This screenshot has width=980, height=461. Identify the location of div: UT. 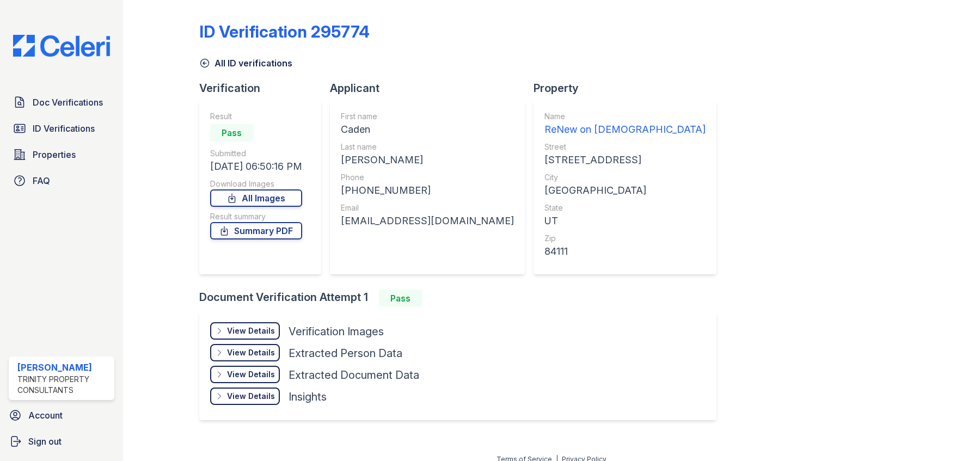
(625, 221).